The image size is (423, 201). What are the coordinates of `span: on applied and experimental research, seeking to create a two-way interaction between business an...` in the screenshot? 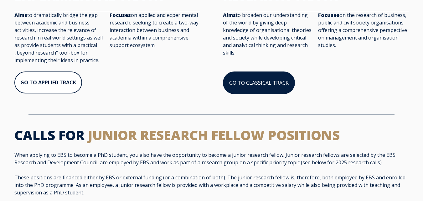 It's located at (154, 30).